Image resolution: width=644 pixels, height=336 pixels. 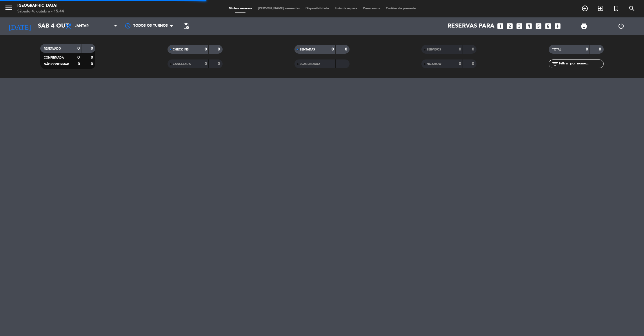 What do you see at coordinates (53, 58) in the screenshot?
I see `span: CONFIRMADA` at bounding box center [53, 58].